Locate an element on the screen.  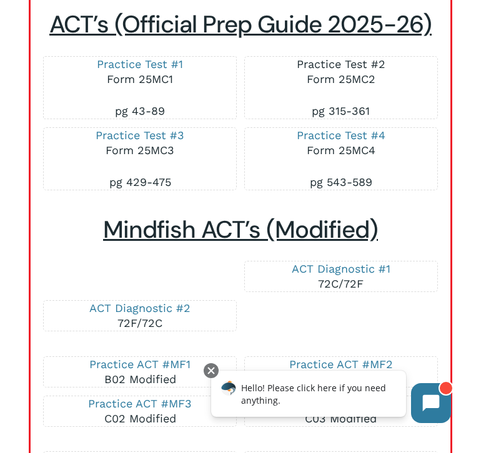
a: Practice Test #4 is located at coordinates (341, 135).